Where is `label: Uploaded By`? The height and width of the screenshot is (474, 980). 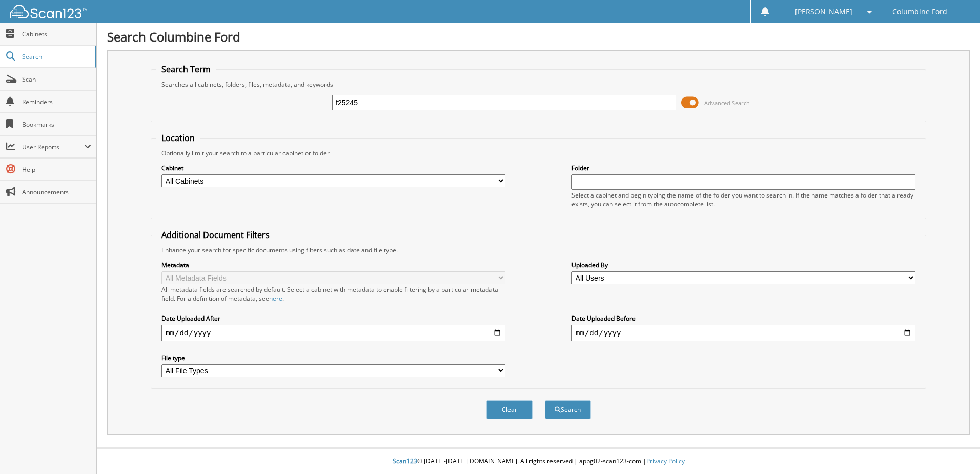
label: Uploaded By is located at coordinates (743, 264).